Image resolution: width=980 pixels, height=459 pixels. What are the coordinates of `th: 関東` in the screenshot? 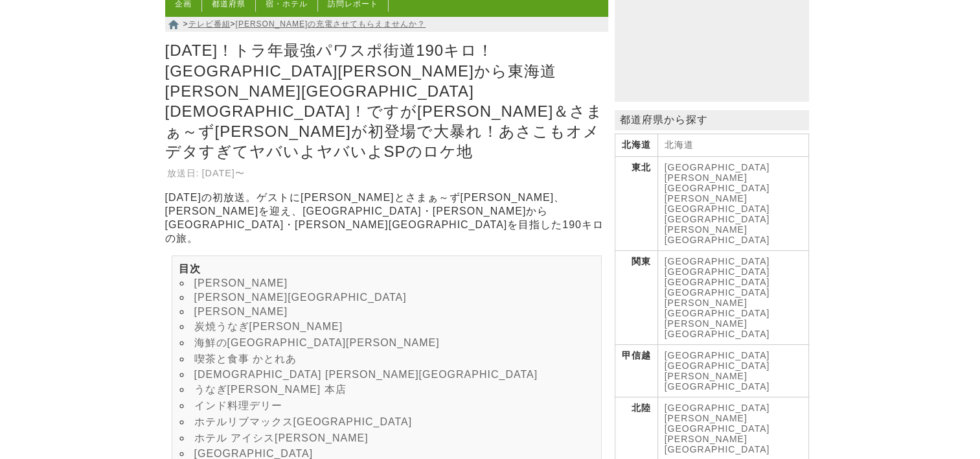 It's located at (636, 297).